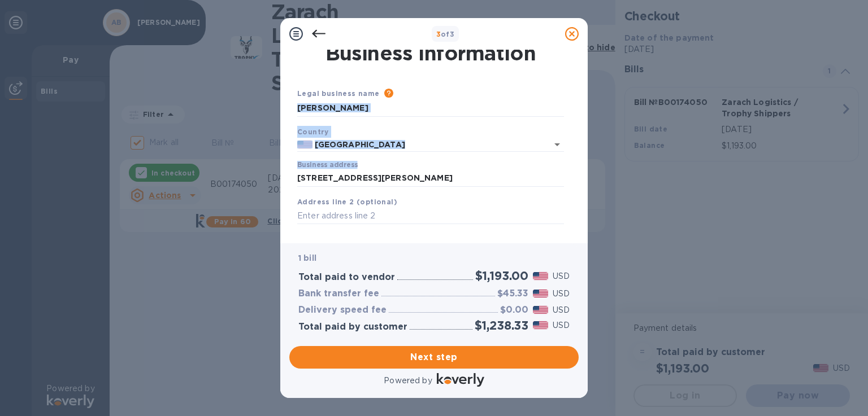 This screenshot has height=416, width=868. Describe the element at coordinates (557, 145) in the screenshot. I see `button: Open` at that location.